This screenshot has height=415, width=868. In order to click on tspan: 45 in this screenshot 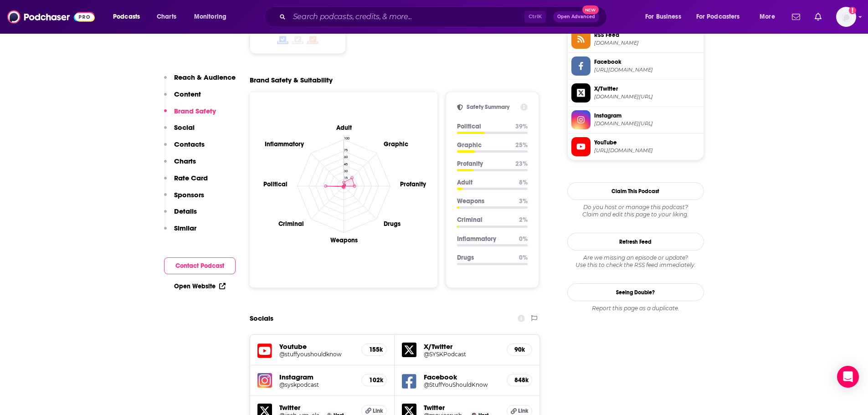, I will do `click(346, 163)`.